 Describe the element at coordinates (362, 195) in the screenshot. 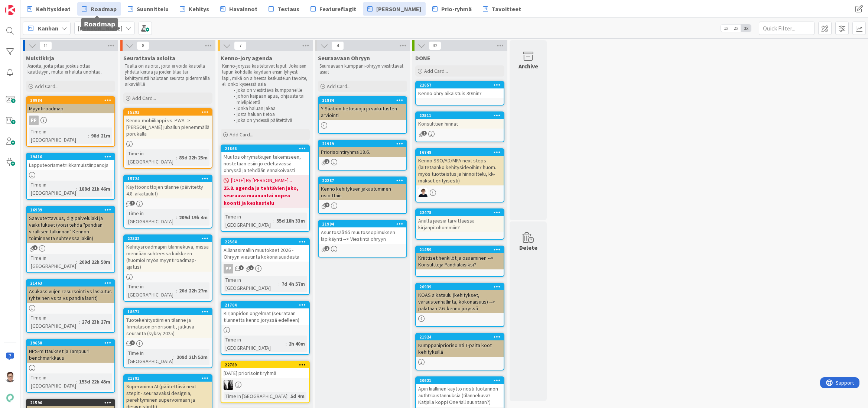

I see `a: 22287Kenno kehityksen jakautuminen osioittain` at that location.